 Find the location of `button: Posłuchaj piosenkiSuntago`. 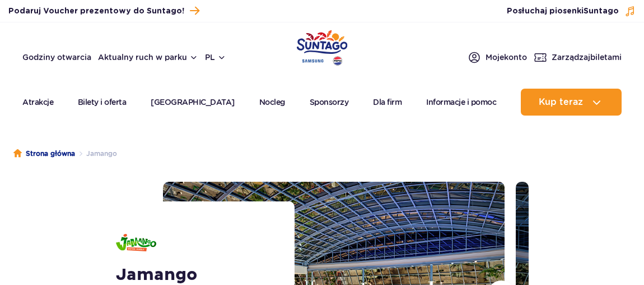

button: Posłuchaj piosenkiSuntago is located at coordinates (571, 11).